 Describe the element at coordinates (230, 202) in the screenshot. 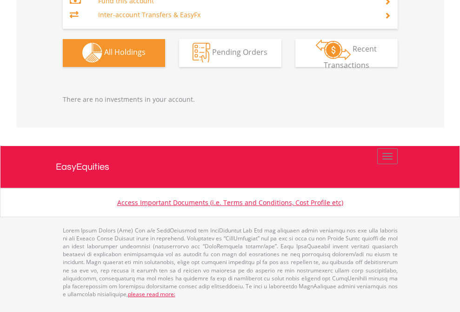

I see `a: Access Important Documents (i.e. Terms and Conditions, Cost Profile etc)` at that location.